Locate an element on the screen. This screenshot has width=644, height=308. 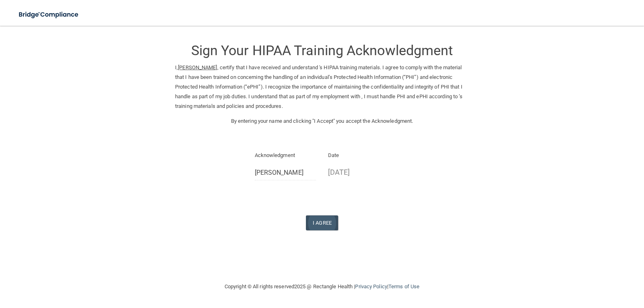
img: bridge_compliance_login_screen.278c3ca4.svg is located at coordinates (49, 14).